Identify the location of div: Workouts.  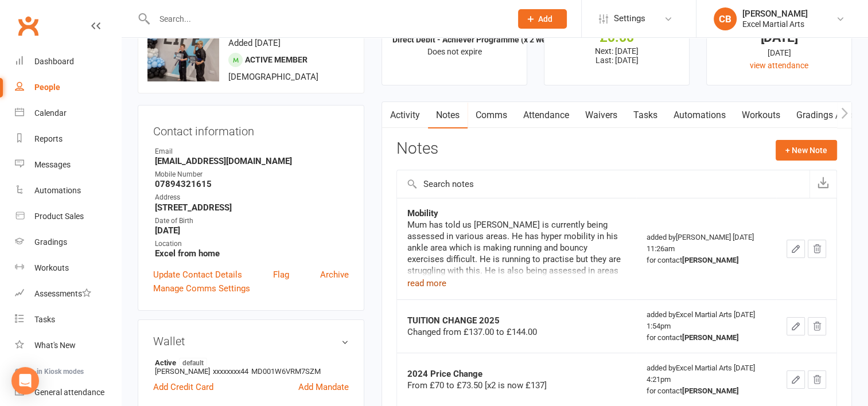
(51, 268).